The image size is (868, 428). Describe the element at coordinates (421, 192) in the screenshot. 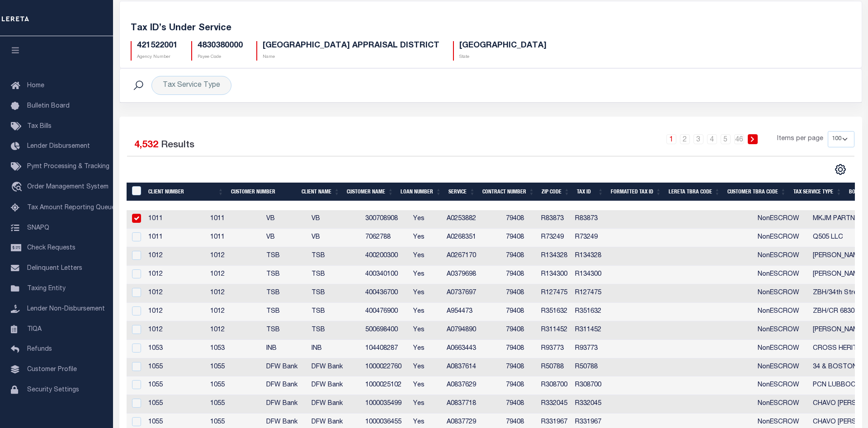

I see `th: Loan Number: activate to sort column ascending` at that location.